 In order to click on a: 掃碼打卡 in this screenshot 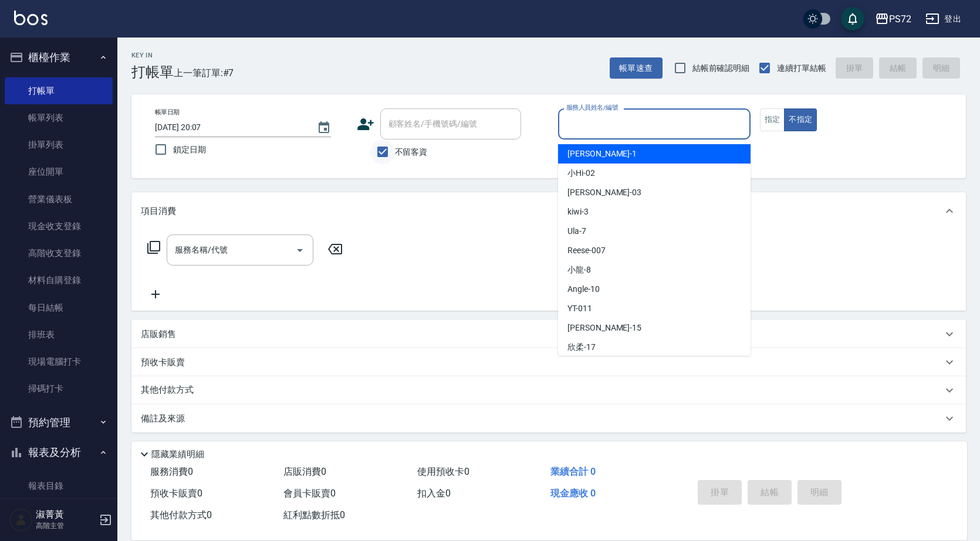, I will do `click(59, 388)`.